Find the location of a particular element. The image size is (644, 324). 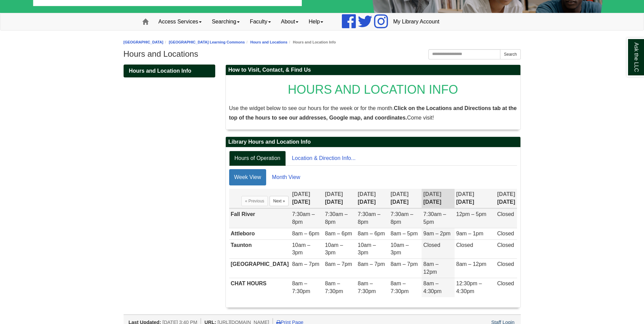

li: Hours and Location Info is located at coordinates (312, 42).